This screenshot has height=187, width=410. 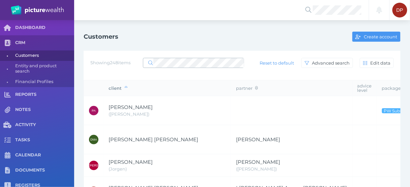 I want to click on span: REPORTS, so click(x=44, y=95).